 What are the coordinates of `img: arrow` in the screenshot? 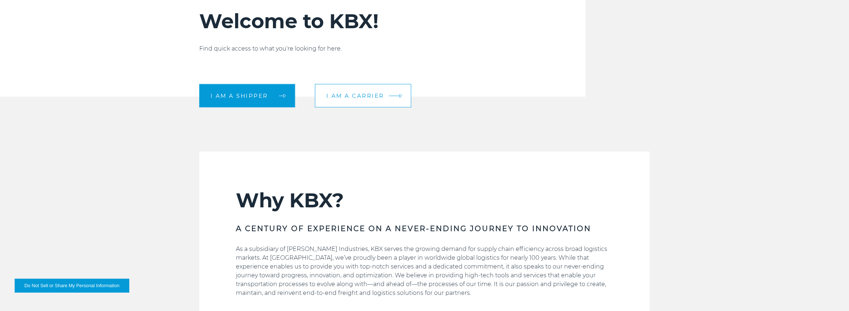 It's located at (401, 96).